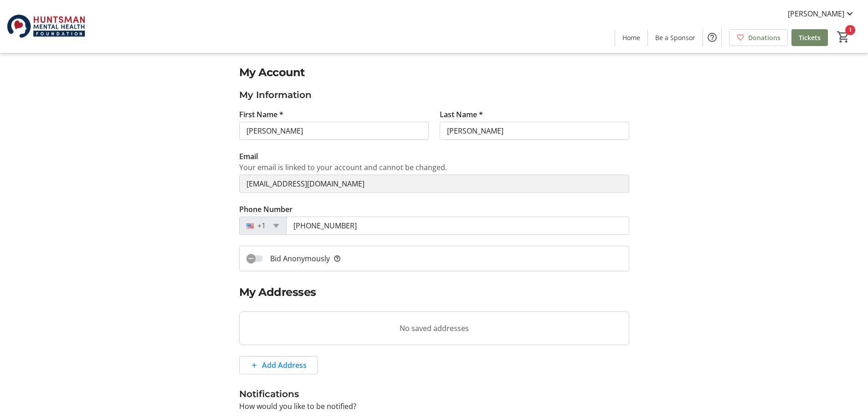 This screenshot has width=868, height=419. What do you see at coordinates (764, 37) in the screenshot?
I see `span: Donations` at bounding box center [764, 37].